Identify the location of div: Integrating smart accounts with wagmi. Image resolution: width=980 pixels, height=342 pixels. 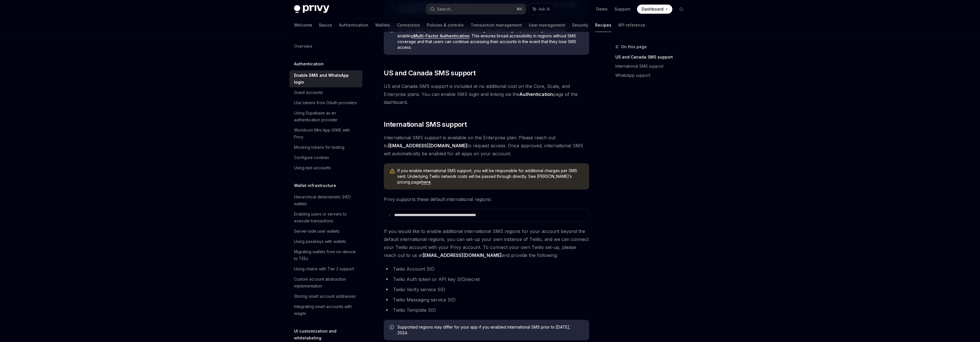
(327, 309).